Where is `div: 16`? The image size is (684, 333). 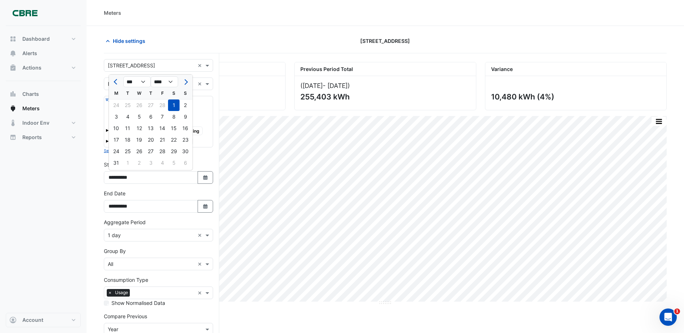
div: 16 is located at coordinates (185, 128).